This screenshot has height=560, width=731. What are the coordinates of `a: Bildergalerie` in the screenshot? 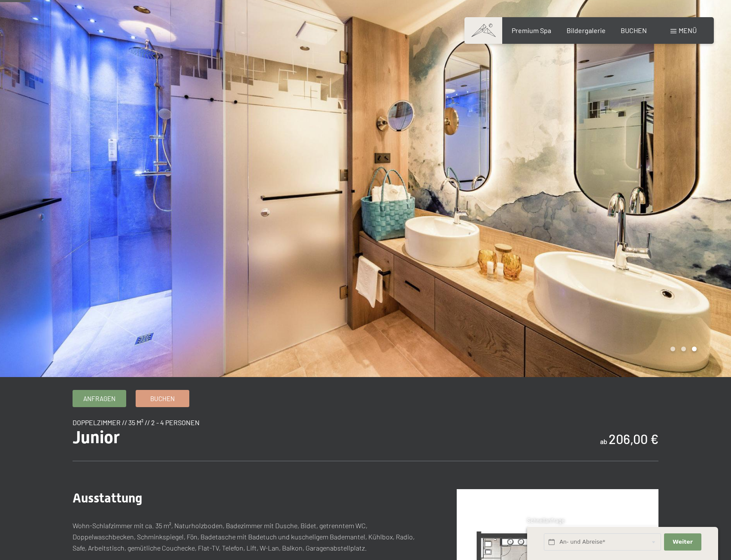 It's located at (586, 30).